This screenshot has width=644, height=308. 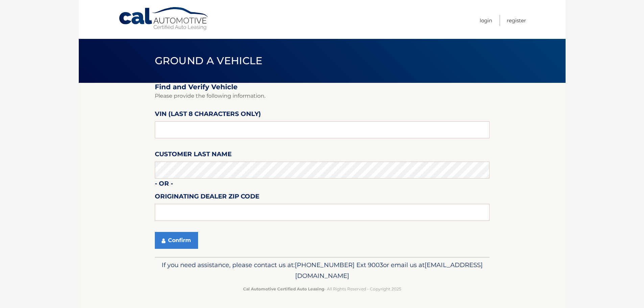 I want to click on strong: Cal Automotive Certified Auto Leasing, so click(x=283, y=288).